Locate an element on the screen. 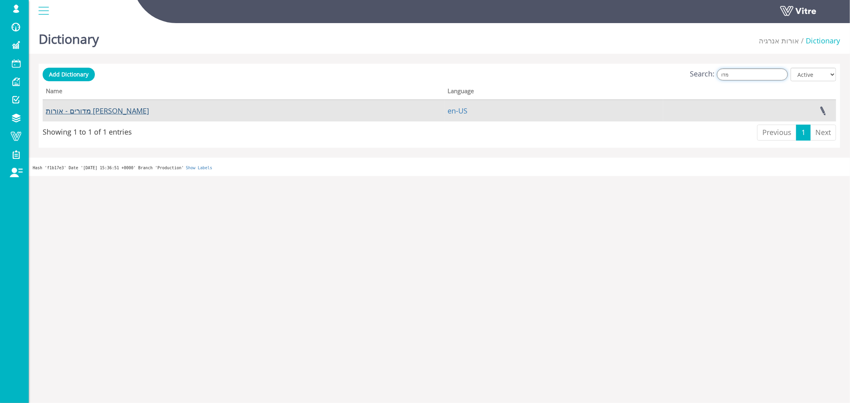 This screenshot has height=403, width=850. input: Search: is located at coordinates (753, 75).